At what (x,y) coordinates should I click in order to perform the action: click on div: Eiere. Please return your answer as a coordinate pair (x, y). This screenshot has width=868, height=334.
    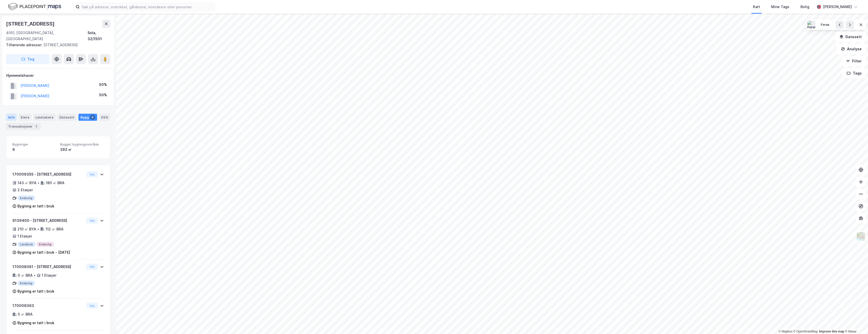
    Looking at the image, I should click on (25, 117).